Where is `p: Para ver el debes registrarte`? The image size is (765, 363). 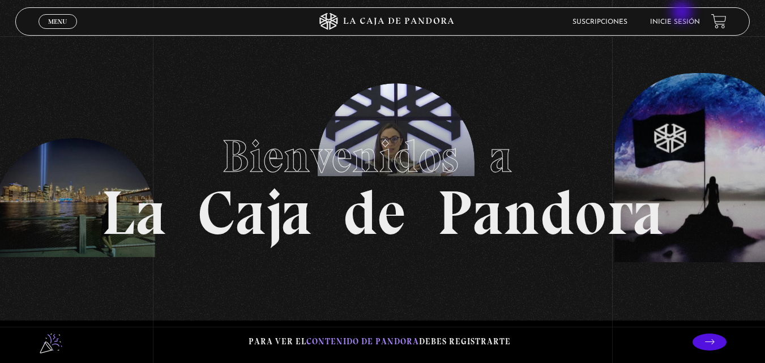
p: Para ver el debes registrarte is located at coordinates (379, 341).